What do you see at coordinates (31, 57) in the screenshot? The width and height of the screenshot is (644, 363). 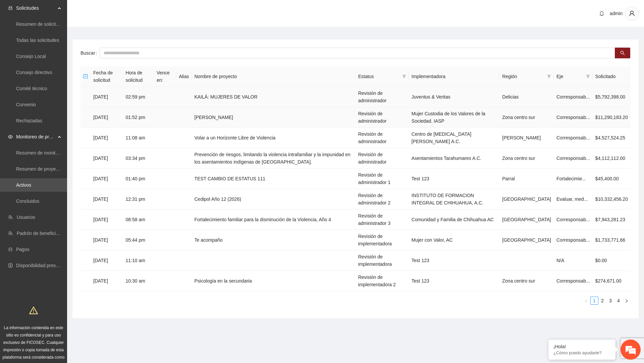 I see `a: Consejo Local` at bounding box center [31, 57].